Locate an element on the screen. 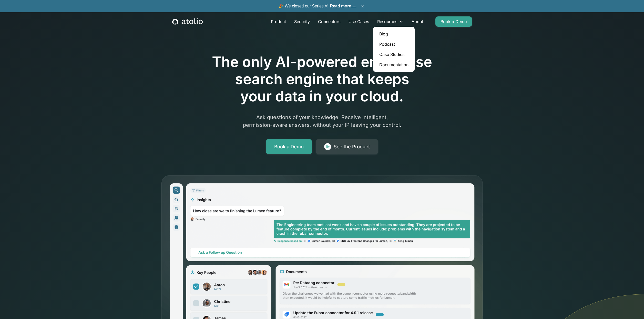  a: Documentation is located at coordinates (394, 65).